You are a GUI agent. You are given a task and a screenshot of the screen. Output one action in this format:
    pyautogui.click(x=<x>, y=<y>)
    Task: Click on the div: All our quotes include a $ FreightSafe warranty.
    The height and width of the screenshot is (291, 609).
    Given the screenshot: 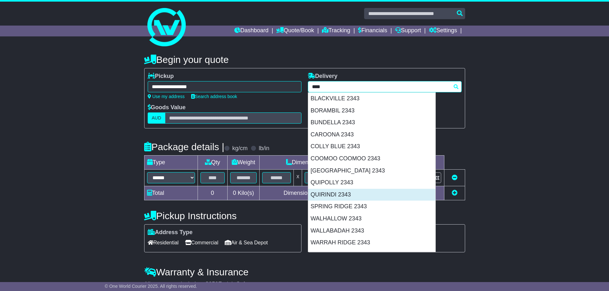 What is the action you would take?
    pyautogui.click(x=304, y=284)
    